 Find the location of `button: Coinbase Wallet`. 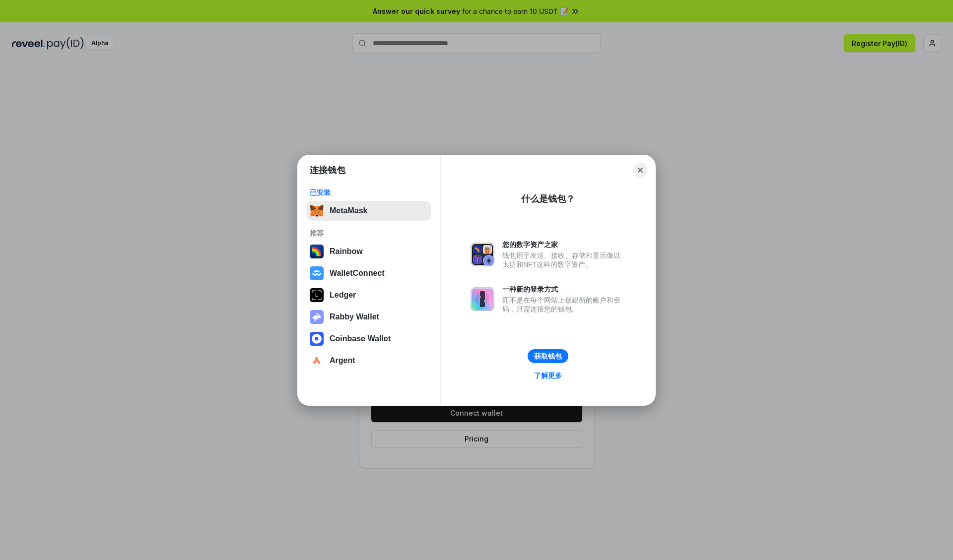

button: Coinbase Wallet is located at coordinates (369, 339).